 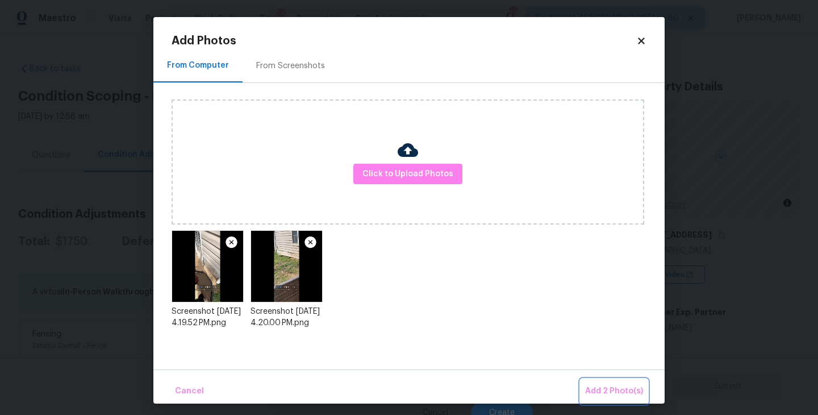 What do you see at coordinates (614, 391) in the screenshot?
I see `button: Add 2 Photo(s)` at bounding box center [614, 391].